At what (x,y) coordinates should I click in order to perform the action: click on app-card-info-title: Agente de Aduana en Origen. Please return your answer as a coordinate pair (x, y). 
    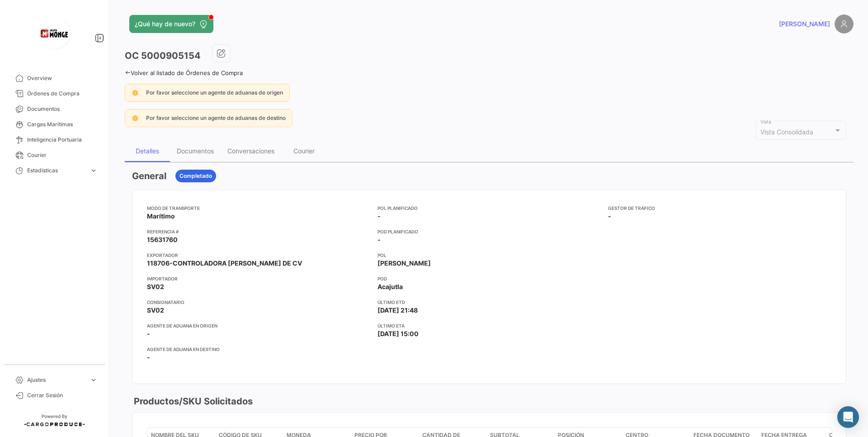
    Looking at the image, I should click on (259, 326).